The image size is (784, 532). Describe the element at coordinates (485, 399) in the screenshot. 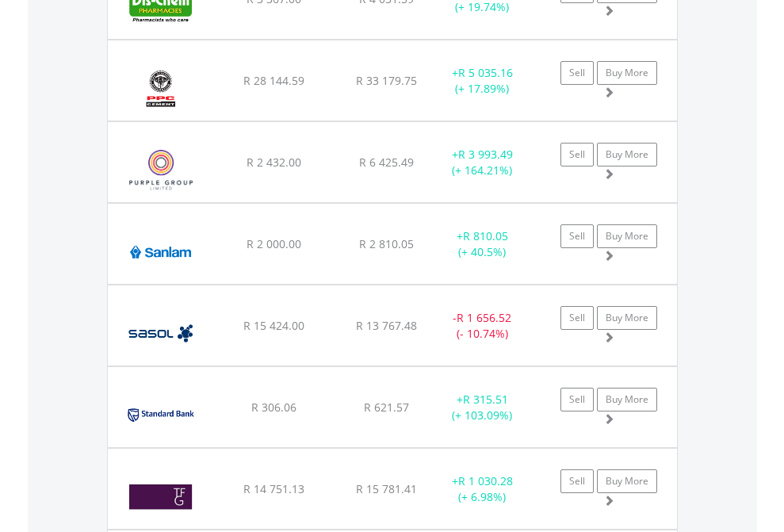

I see `span: R 315.51` at that location.